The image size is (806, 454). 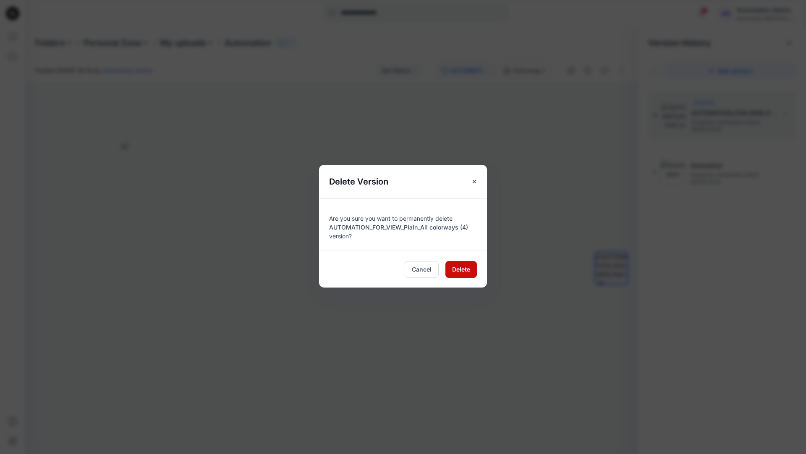 What do you see at coordinates (422, 269) in the screenshot?
I see `span: Cancel` at bounding box center [422, 269].